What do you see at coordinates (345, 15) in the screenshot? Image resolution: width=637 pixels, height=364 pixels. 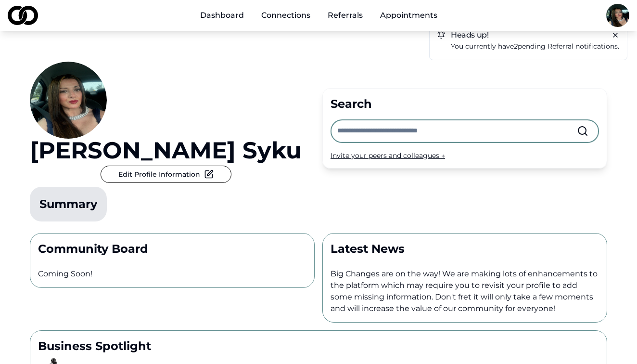 I see `a: Referrals` at bounding box center [345, 15].